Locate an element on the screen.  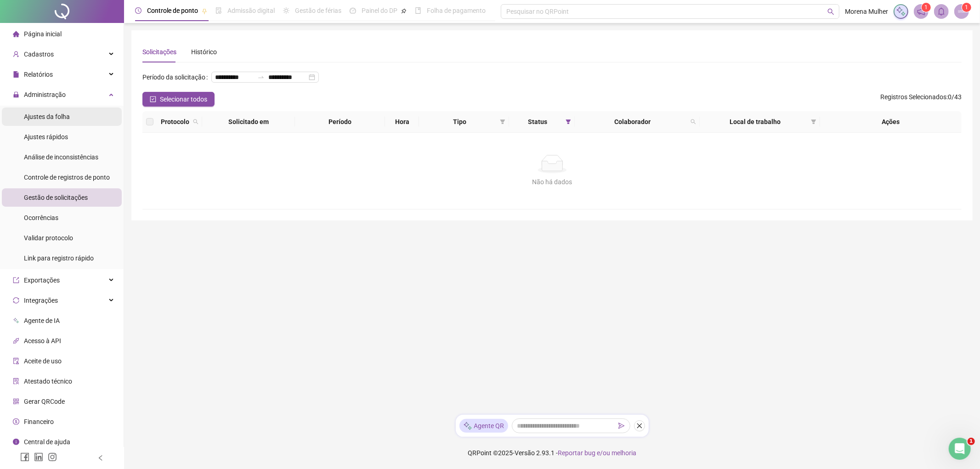
span: Validar protocolo is located at coordinates (48, 238).